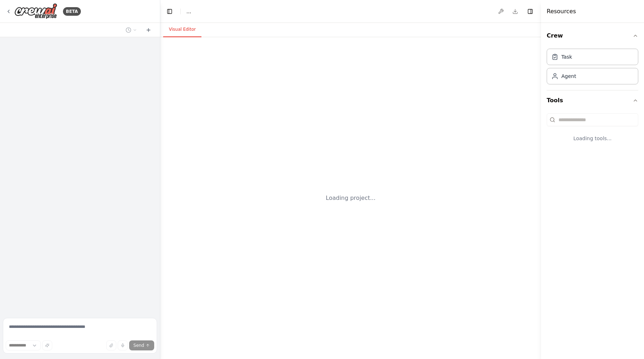  What do you see at coordinates (169, 11) in the screenshot?
I see `button: Hide left sidebar` at bounding box center [169, 11].